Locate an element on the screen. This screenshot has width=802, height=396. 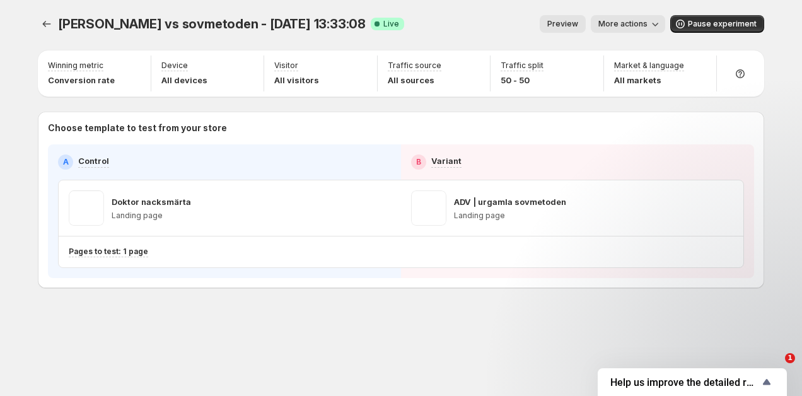
span: More actions is located at coordinates (623, 24).